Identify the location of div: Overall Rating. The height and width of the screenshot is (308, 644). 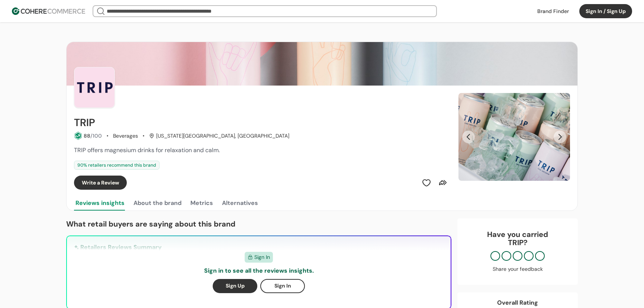
(517, 303).